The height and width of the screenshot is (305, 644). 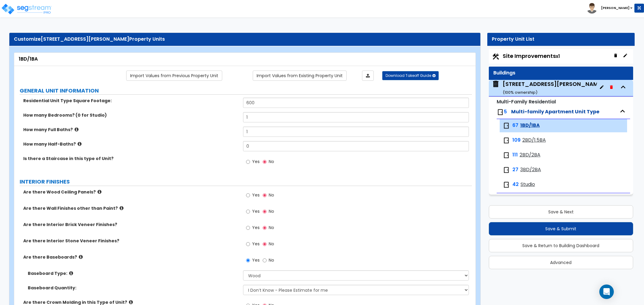 What do you see at coordinates (133, 274) in the screenshot?
I see `label: Baseboard Type:` at bounding box center [133, 274].